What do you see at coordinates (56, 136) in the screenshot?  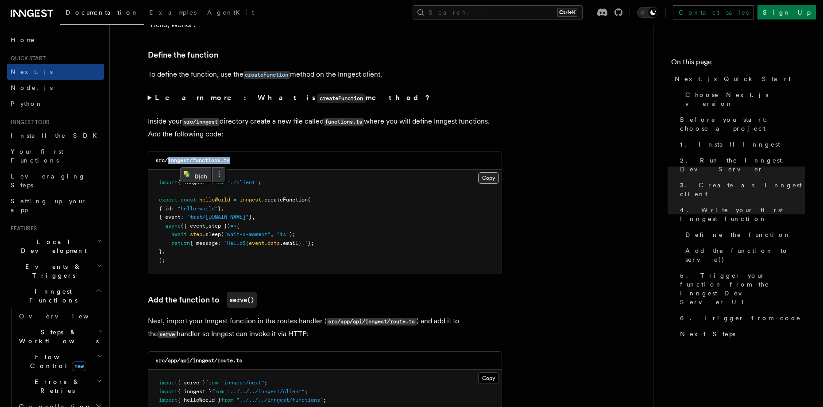 I see `span: Install the SDK` at bounding box center [56, 136].